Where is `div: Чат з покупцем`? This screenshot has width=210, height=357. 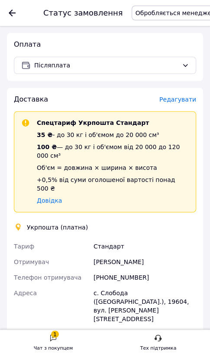 div: Чат з покупцем is located at coordinates (53, 348).